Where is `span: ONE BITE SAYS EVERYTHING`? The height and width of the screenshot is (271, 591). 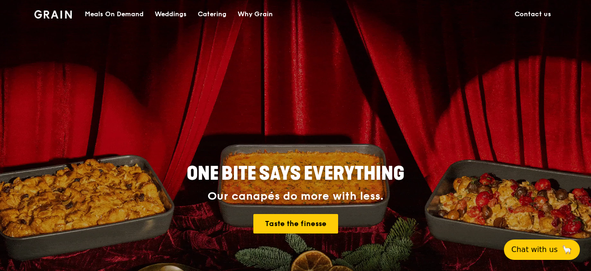 span: ONE BITE SAYS EVERYTHING is located at coordinates (296, 174).